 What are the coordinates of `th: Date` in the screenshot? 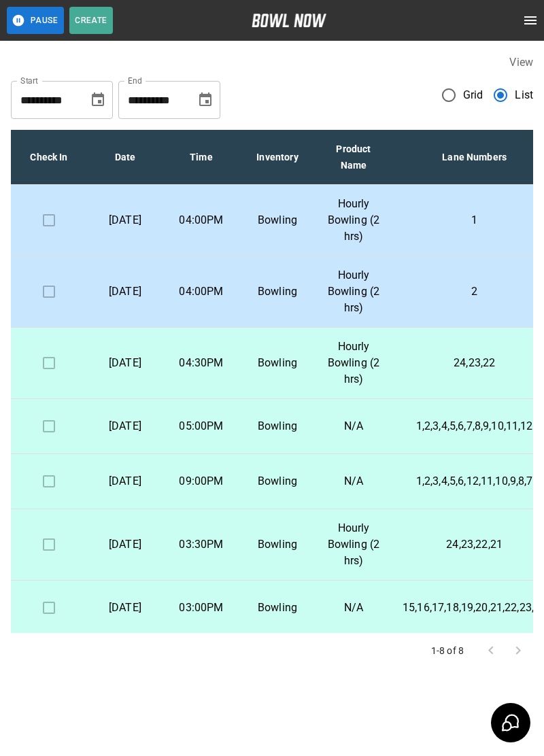 It's located at (125, 157).